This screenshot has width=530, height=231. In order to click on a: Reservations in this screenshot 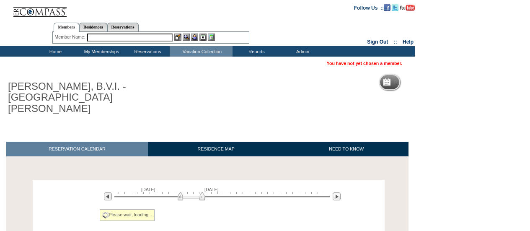, I will do `click(123, 27)`.